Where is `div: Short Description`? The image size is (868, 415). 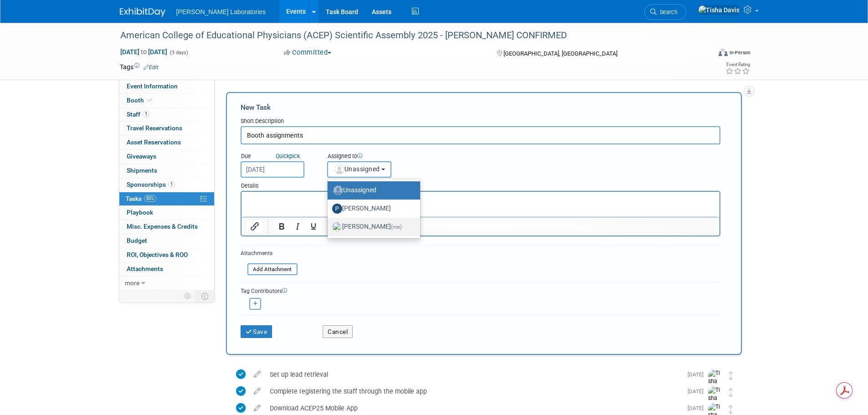 div: Short Description is located at coordinates (480, 122).